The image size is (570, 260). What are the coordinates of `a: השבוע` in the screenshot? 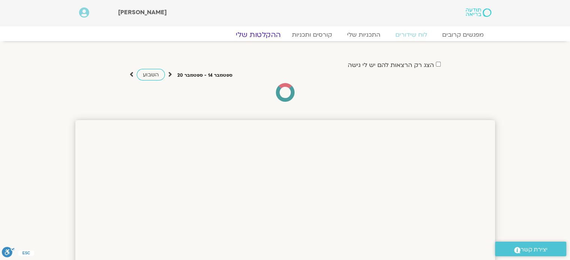 It's located at (151, 75).